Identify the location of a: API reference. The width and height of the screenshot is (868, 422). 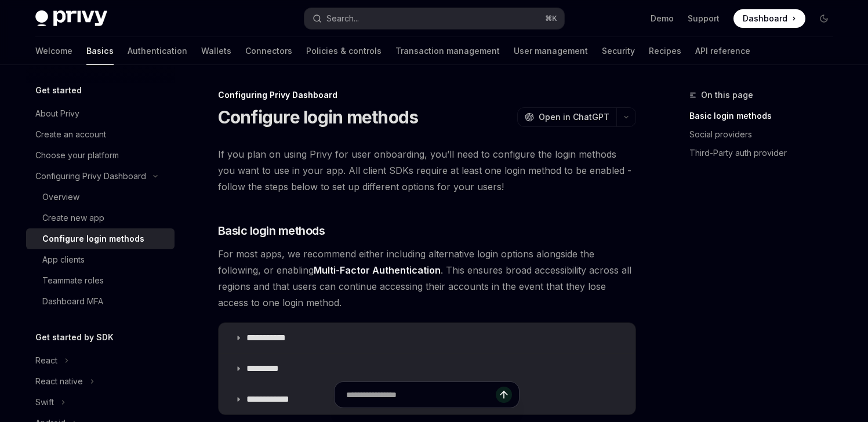
(722, 51).